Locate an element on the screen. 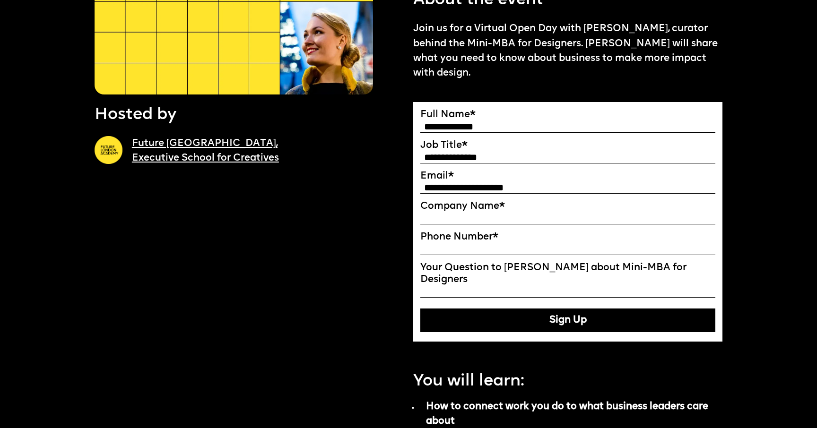 Image resolution: width=817 pixels, height=428 pixels. strong: How to connect work you do to what business leaders care about is located at coordinates (567, 414).